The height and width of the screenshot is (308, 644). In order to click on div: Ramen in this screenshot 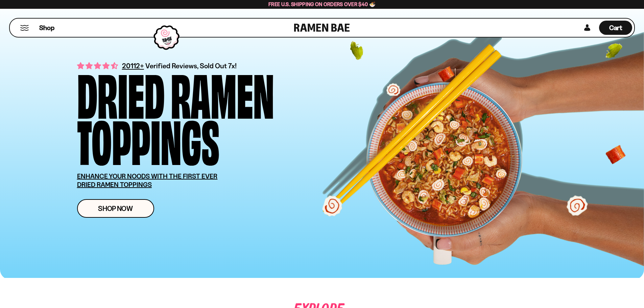, I will do `click(222, 92)`.